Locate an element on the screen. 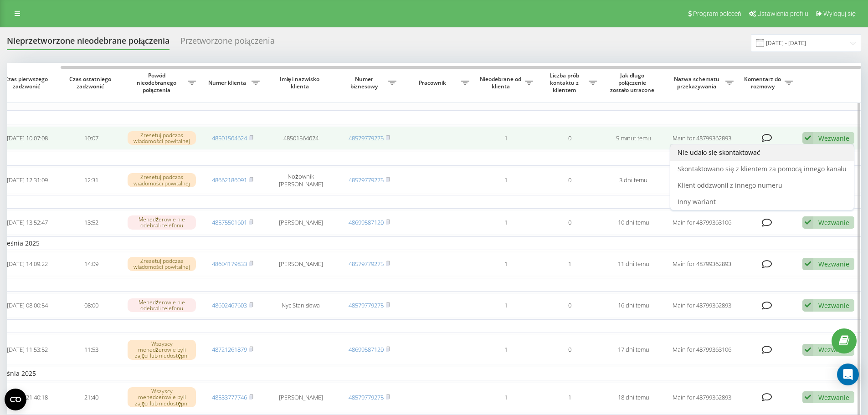  a: 48604179833 is located at coordinates (229, 264).